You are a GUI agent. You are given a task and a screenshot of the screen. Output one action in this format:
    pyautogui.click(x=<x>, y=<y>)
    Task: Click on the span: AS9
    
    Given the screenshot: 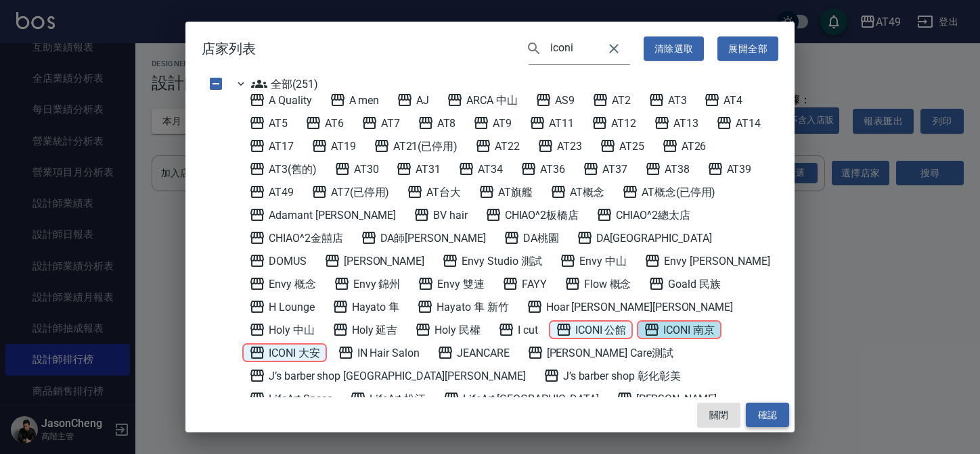 What is the action you would take?
    pyautogui.click(x=555, y=100)
    